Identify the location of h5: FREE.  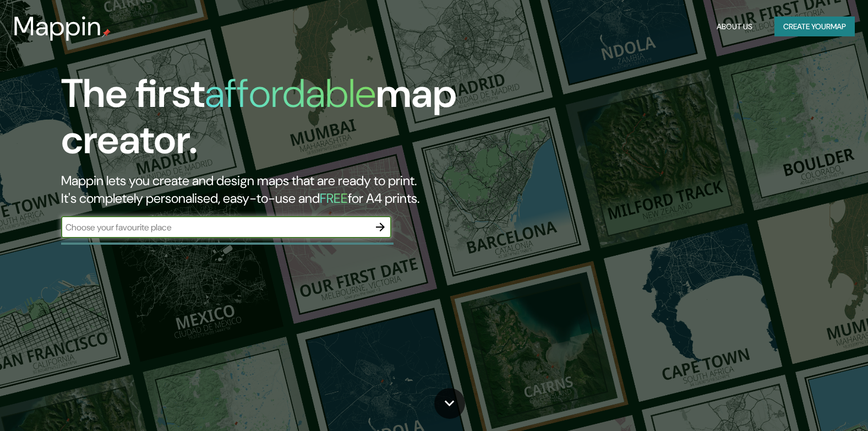
(334, 197).